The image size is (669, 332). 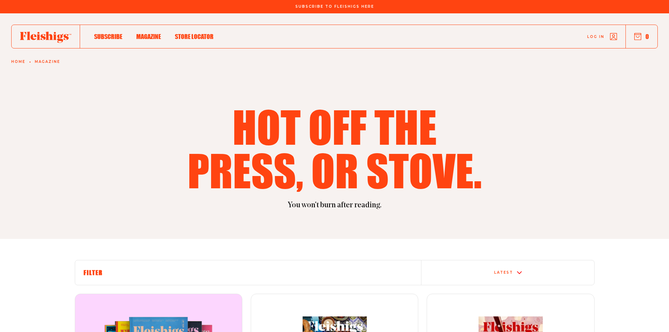 What do you see at coordinates (149, 37) in the screenshot?
I see `span: Magazine` at bounding box center [149, 37].